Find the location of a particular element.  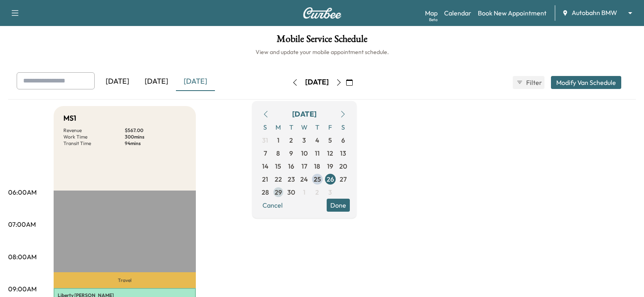

span: 27 is located at coordinates (343, 179).